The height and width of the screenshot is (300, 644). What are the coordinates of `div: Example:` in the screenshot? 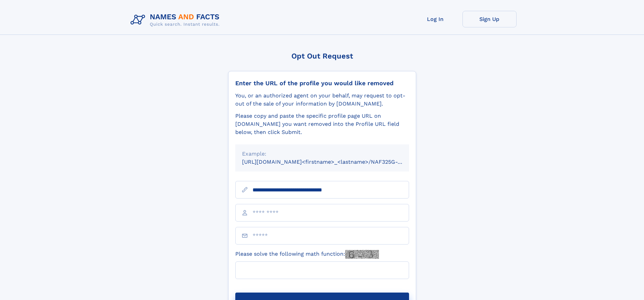 It's located at (322, 154).